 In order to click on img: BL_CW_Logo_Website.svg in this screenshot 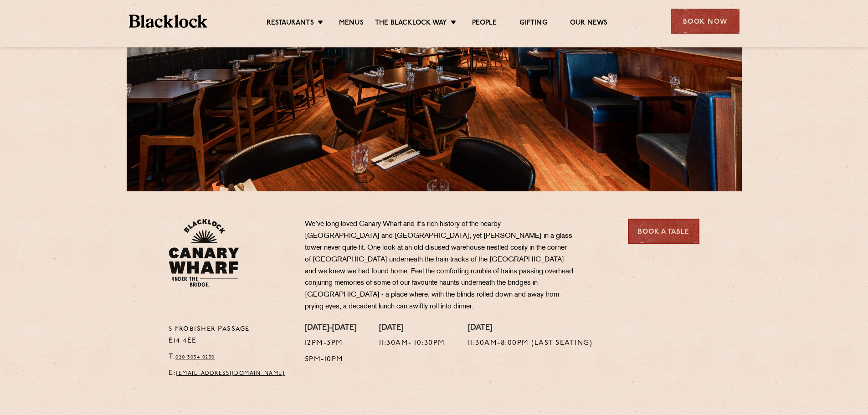, I will do `click(204, 253)`.